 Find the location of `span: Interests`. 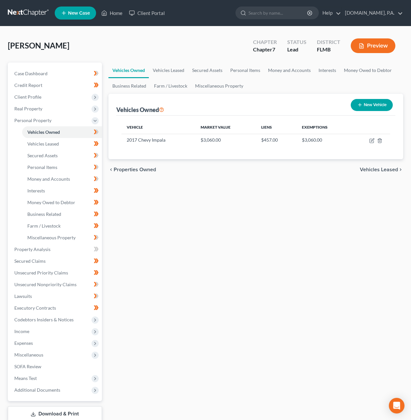

span: Interests is located at coordinates (36, 190).